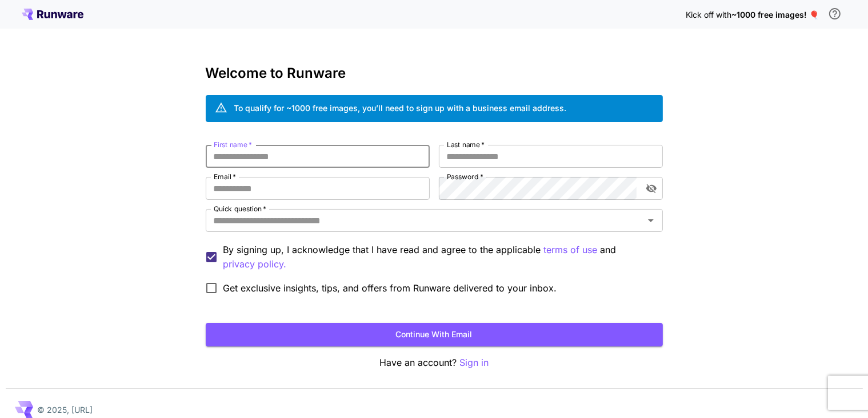  I want to click on button: In order to qualify for free credit, you need to sign up with a business email address and click ..., so click(835, 14).